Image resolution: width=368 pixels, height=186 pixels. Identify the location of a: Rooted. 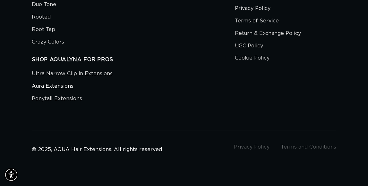
(41, 17).